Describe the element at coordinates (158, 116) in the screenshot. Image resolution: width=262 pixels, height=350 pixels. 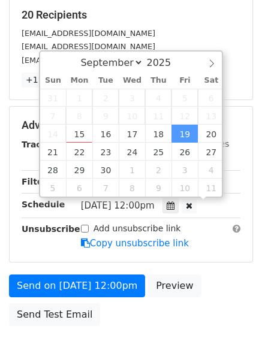
I see `span: September 11, 2025` at that location.